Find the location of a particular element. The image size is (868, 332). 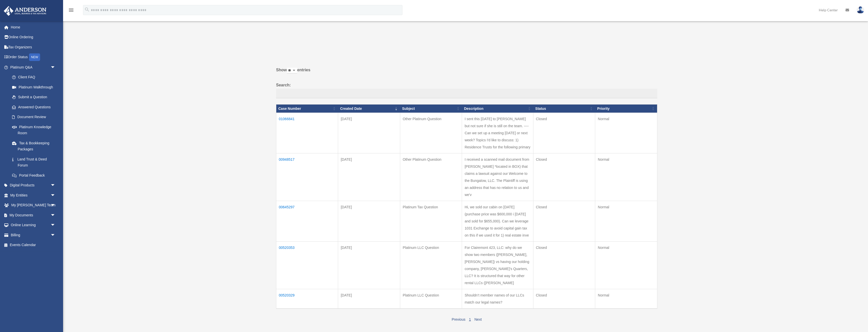

th: Created Date: activate to sort column ascending is located at coordinates (369, 109).